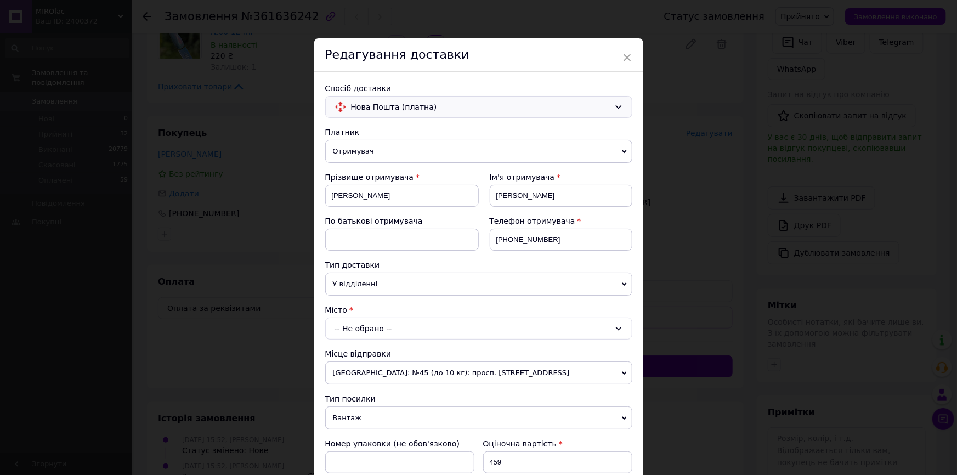 The width and height of the screenshot is (957, 475). Describe the element at coordinates (561, 240) in the screenshot. I see `input: +380` at that location.